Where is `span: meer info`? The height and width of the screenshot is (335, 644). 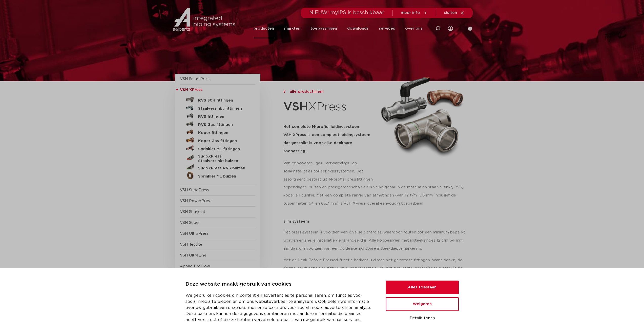
span: meer info is located at coordinates (411, 13).